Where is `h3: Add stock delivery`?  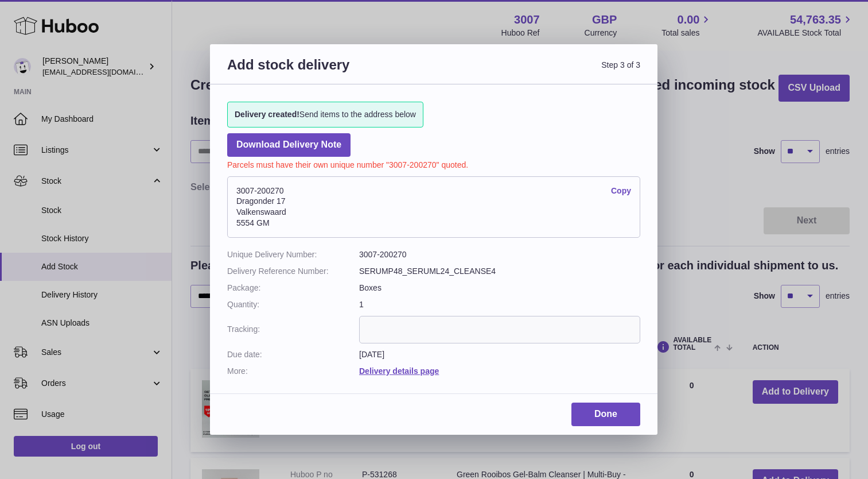 h3: Add stock delivery is located at coordinates (330, 71).